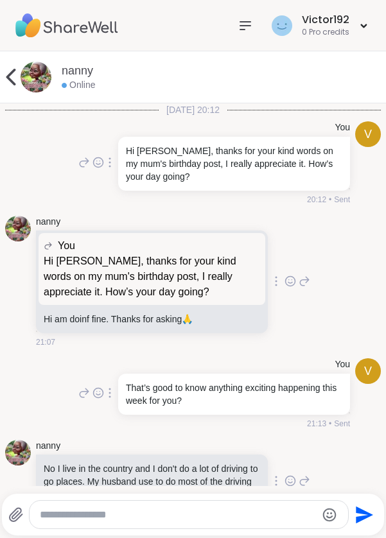 This screenshot has width=386, height=538. I want to click on div: Online, so click(78, 85).